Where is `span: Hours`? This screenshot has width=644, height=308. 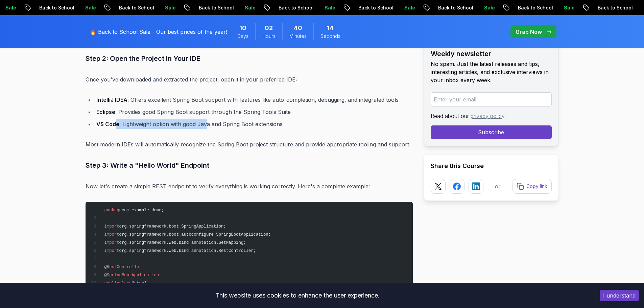 span: Hours is located at coordinates (269, 36).